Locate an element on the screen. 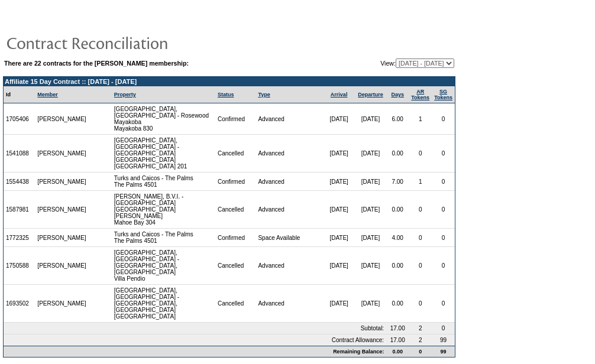  a: Arrival is located at coordinates (339, 94).